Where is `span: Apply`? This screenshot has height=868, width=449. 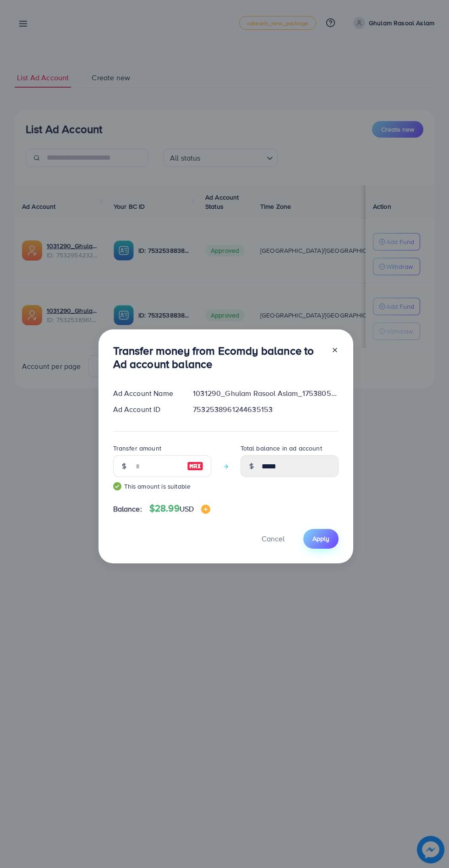
span: Apply is located at coordinates (321, 539).